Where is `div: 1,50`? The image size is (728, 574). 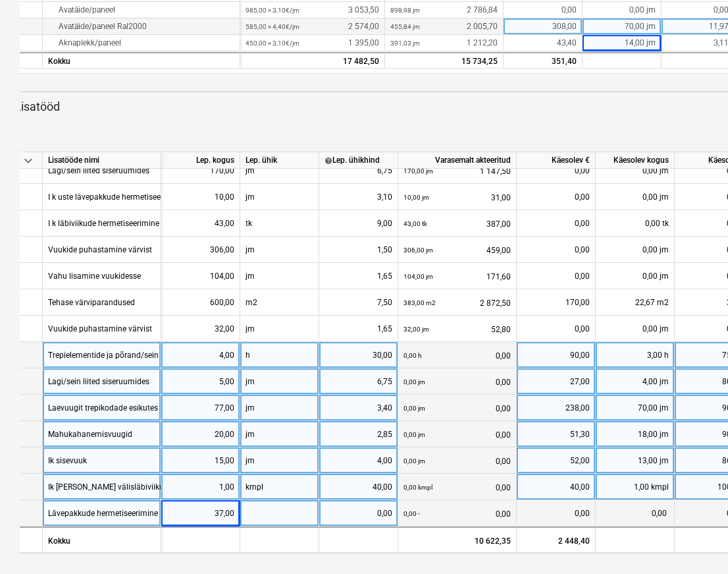
div: 1,50 is located at coordinates (358, 250).